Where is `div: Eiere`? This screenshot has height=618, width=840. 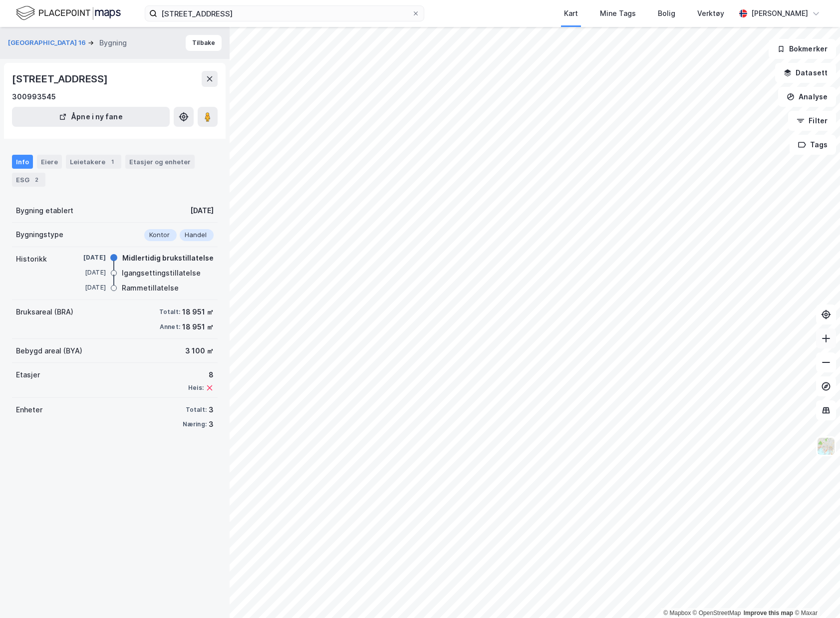
div: Eiere is located at coordinates (49, 162).